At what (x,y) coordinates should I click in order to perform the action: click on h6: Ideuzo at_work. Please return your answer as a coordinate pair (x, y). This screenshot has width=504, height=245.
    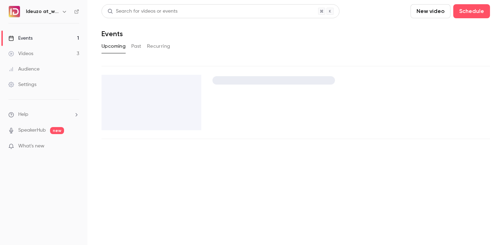
    Looking at the image, I should click on (42, 12).